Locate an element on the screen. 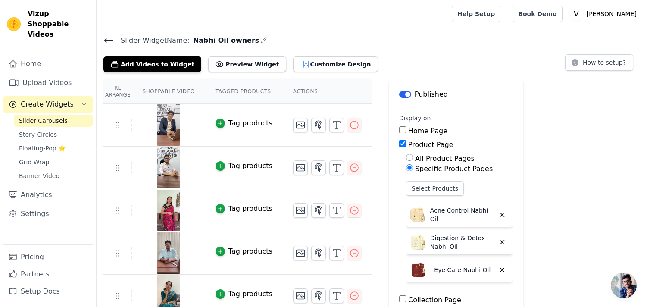  p: Acne Control Nabhi Oil is located at coordinates (462, 215).